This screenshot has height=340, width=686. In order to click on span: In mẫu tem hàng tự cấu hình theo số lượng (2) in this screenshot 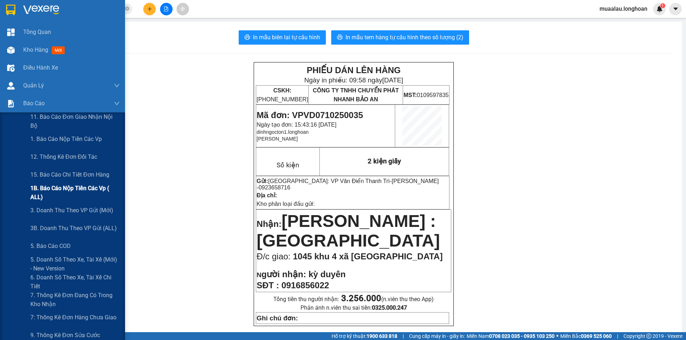, I will do `click(404, 37)`.